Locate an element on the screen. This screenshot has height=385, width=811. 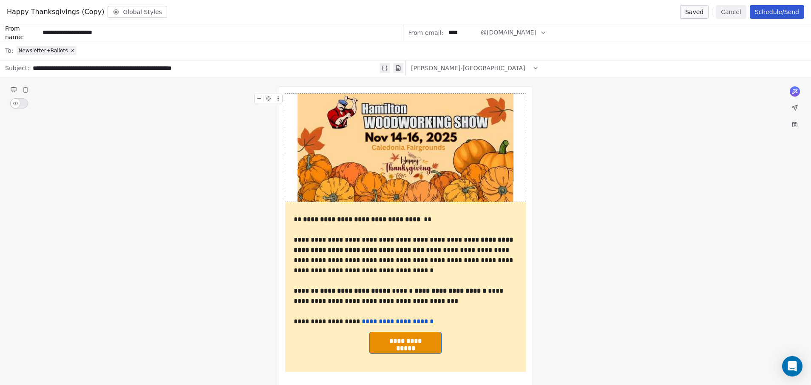
span: Subject: is located at coordinates (17, 69).